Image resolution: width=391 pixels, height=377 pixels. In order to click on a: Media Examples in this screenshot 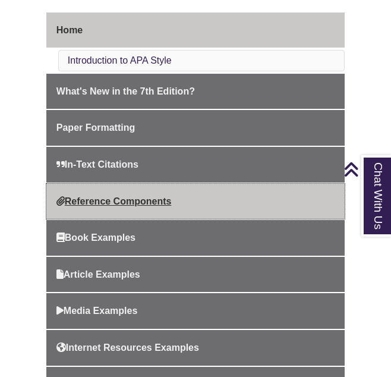, I will do `click(195, 311)`.